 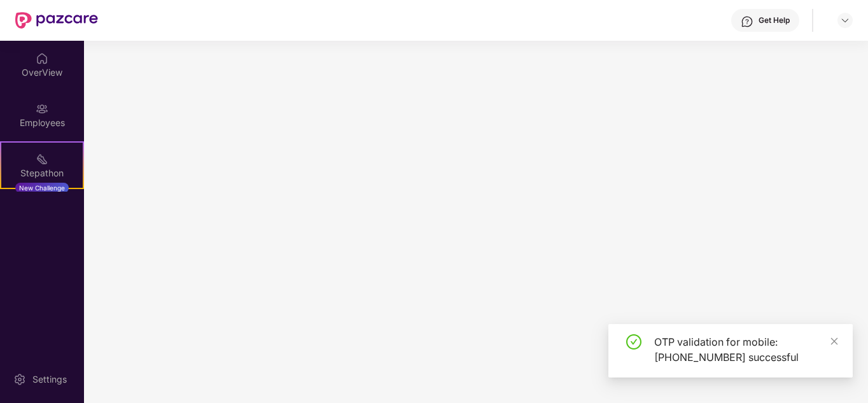 What do you see at coordinates (50, 379) in the screenshot?
I see `div: Settings` at bounding box center [50, 379].